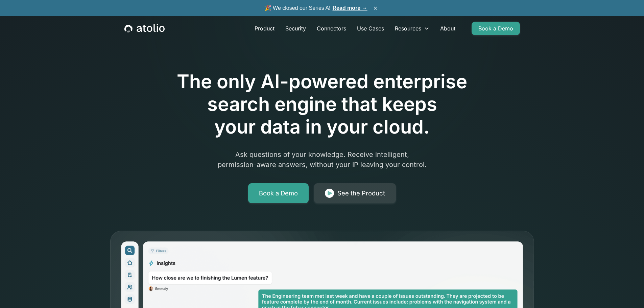 The width and height of the screenshot is (644, 308). Describe the element at coordinates (447, 28) in the screenshot. I see `a: About` at that location.